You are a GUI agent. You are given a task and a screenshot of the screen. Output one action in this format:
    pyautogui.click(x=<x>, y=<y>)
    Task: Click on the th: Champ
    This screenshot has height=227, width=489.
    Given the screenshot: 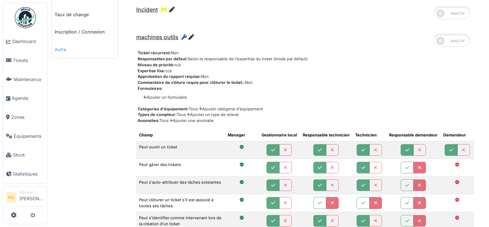 What is the action you would take?
    pyautogui.click(x=181, y=135)
    